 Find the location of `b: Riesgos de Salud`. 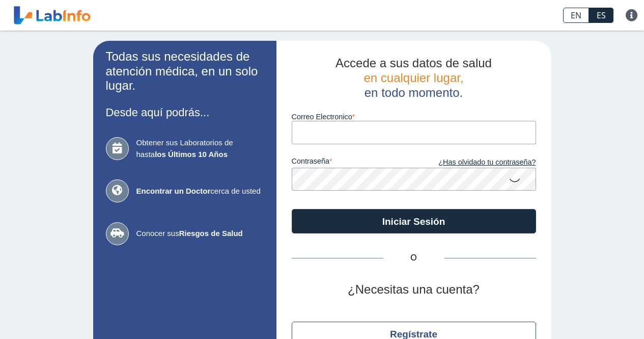

b: Riesgos de Salud is located at coordinates (211, 233).